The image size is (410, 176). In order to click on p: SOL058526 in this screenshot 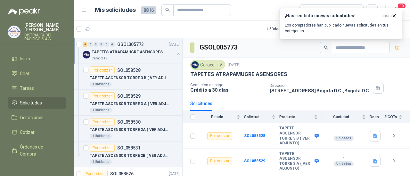, I will do `click(122, 174)`.